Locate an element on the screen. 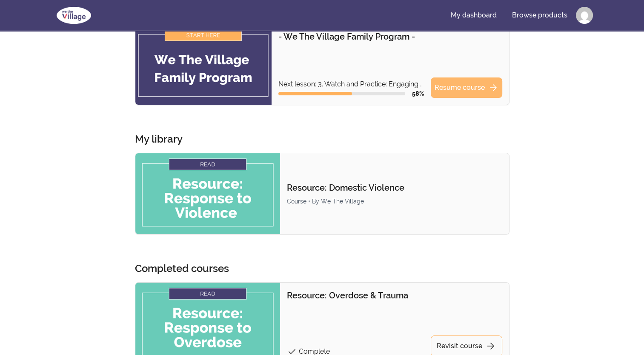  a: Browse products is located at coordinates (540, 15).